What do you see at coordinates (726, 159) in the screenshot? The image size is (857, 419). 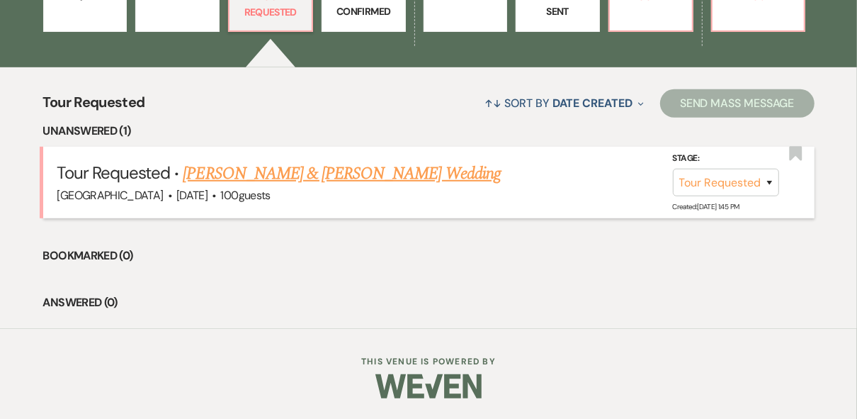 I see `label: Stage:` at bounding box center [726, 159].